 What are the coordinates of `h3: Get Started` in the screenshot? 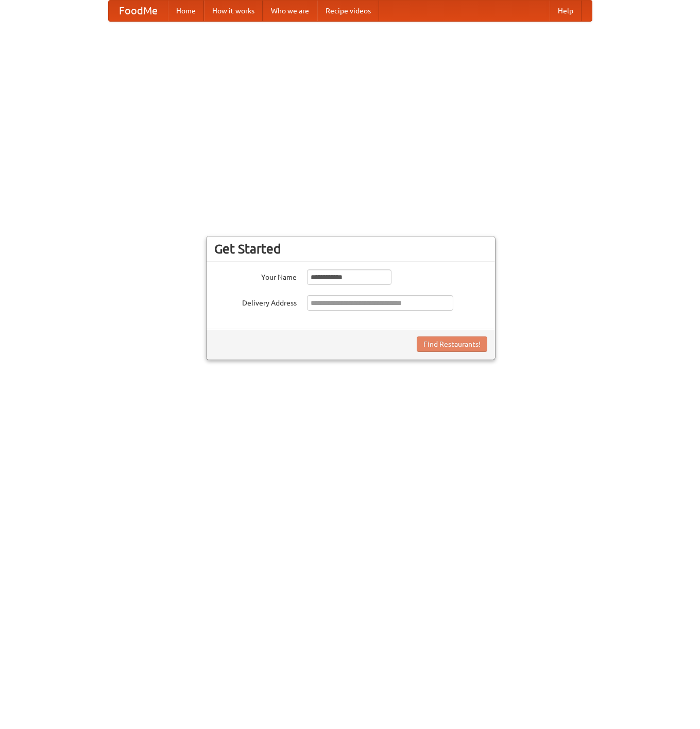 It's located at (351, 249).